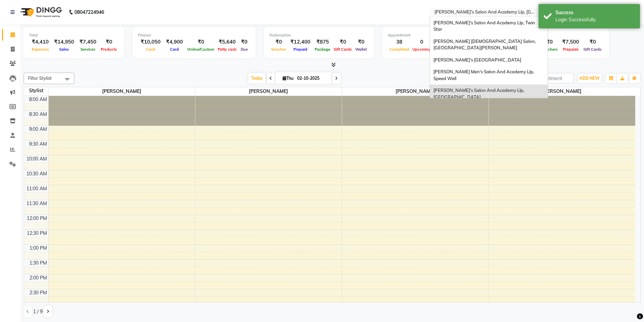 This screenshot has height=322, width=644. I want to click on div: Login Successfully., so click(594, 19).